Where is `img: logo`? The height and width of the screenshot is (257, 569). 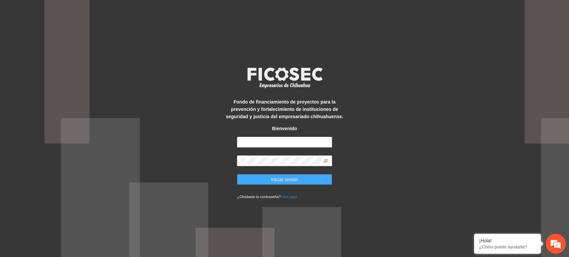 img: logo is located at coordinates (285, 78).